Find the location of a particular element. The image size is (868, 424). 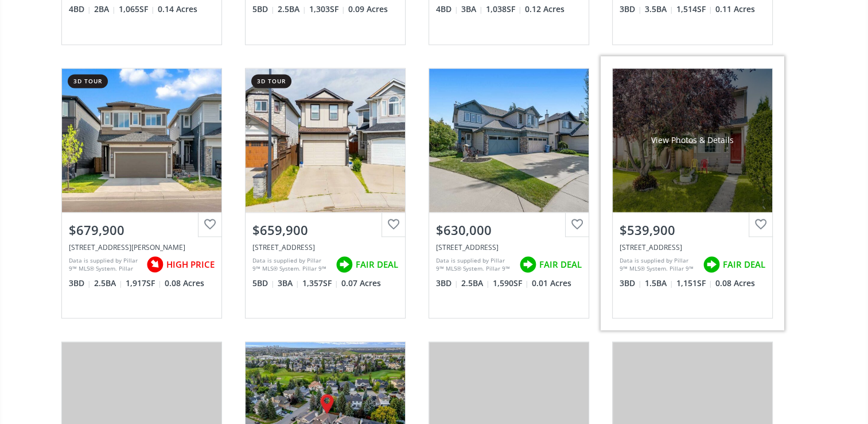

div: 385 Corner Meadows Way NE, Calgary, AB T3N 1Y6 is located at coordinates (142, 246).